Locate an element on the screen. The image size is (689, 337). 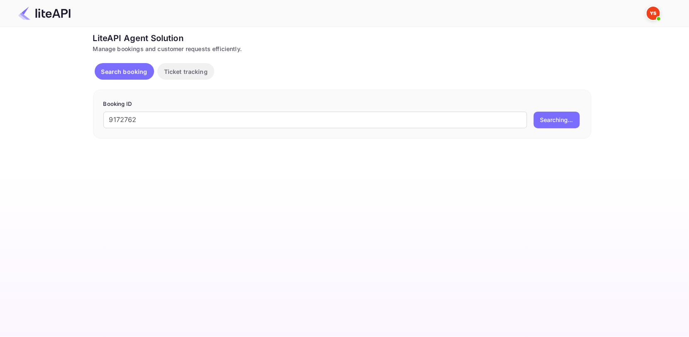
p: Booking ID is located at coordinates (342, 104).